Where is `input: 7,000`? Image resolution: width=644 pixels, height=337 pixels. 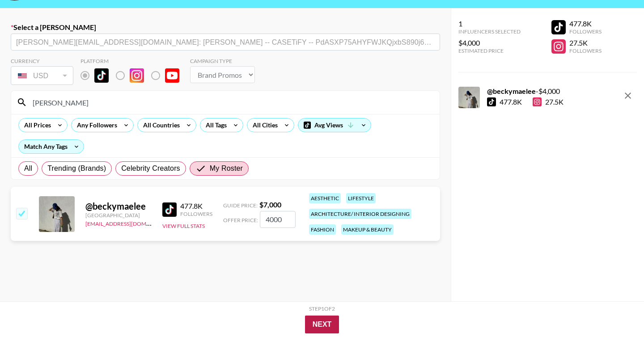
input: 7,000 is located at coordinates (277, 220).